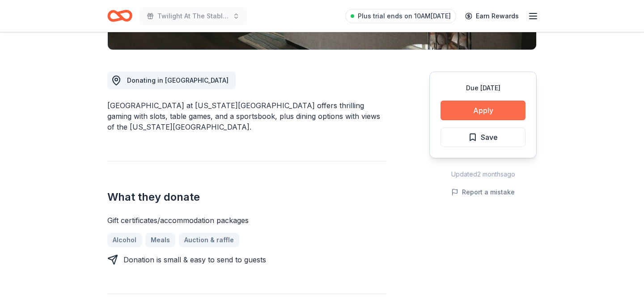  Describe the element at coordinates (492, 16) in the screenshot. I see `a: Earn Rewards` at that location.